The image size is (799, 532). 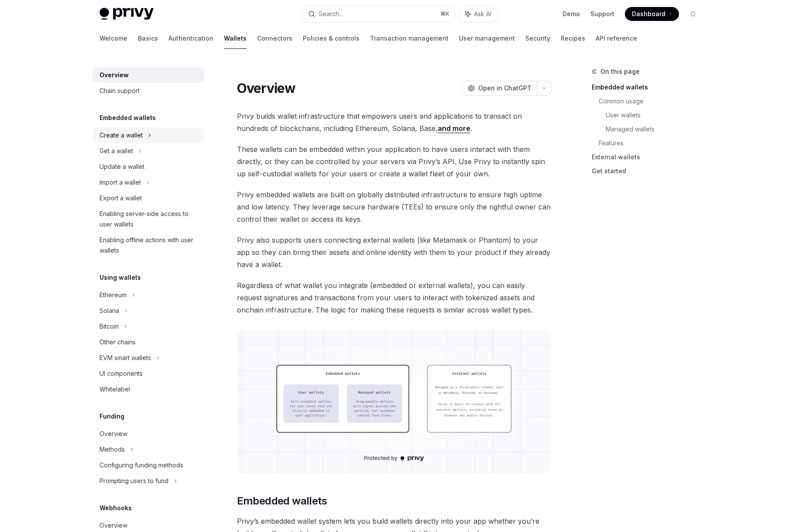 What do you see at coordinates (109, 326) in the screenshot?
I see `div: Bitcoin` at bounding box center [109, 326].